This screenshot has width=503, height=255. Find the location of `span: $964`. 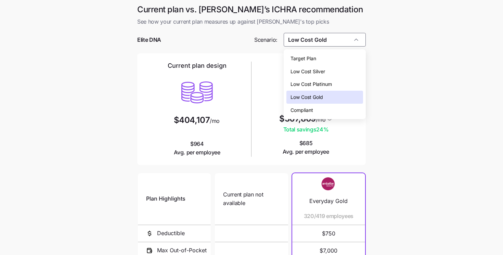

span: $964 is located at coordinates (197, 148).